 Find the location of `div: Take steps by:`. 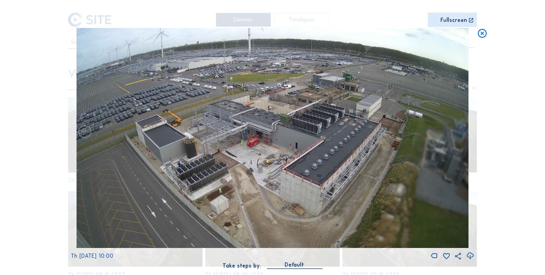

div: Take steps by: is located at coordinates (242, 267).